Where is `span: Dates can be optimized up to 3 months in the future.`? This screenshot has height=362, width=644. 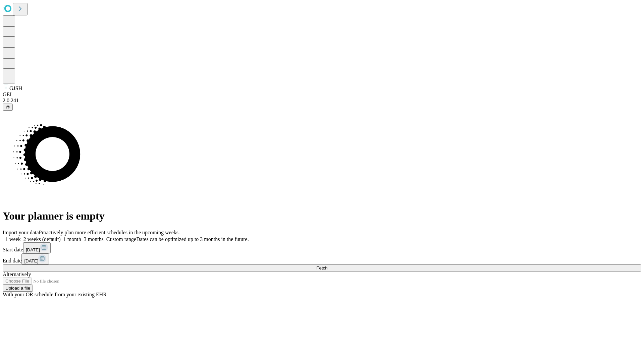 span: Dates can be optimized up to 3 months in the future. is located at coordinates (192, 239).